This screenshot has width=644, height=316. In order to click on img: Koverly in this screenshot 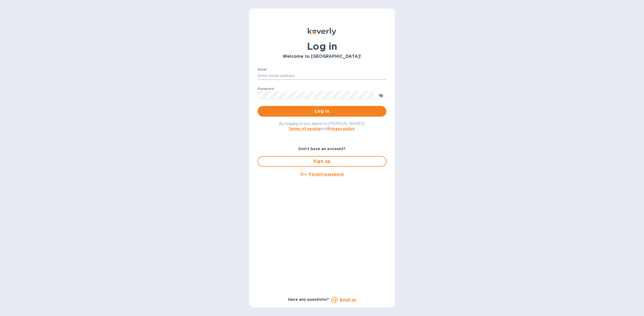, I will do `click(322, 31)`.